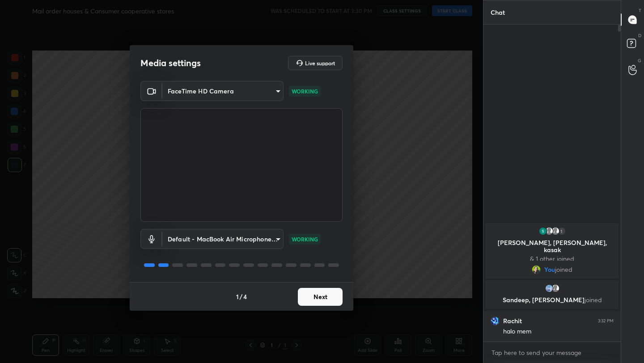 Image resolution: width=644 pixels, height=363 pixels. Describe the element at coordinates (536, 270) in the screenshot. I see `img: 34e08daa2d0c41a6af7999b2b02680a8.jpg` at that location.